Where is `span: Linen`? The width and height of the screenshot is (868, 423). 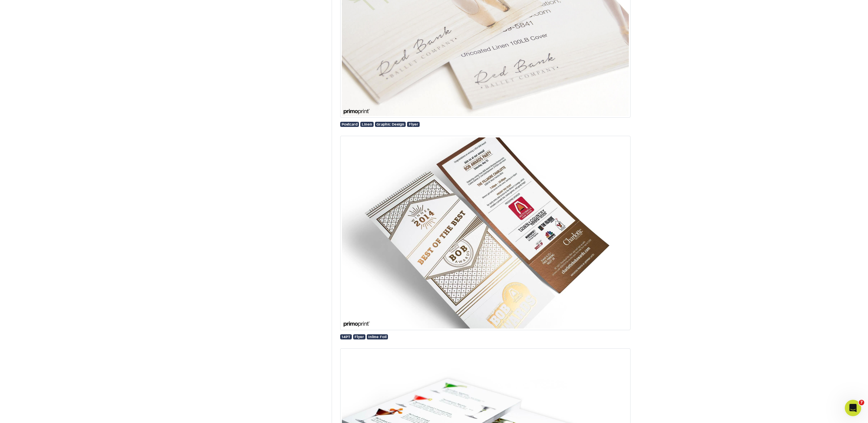
span: Linen is located at coordinates (367, 124).